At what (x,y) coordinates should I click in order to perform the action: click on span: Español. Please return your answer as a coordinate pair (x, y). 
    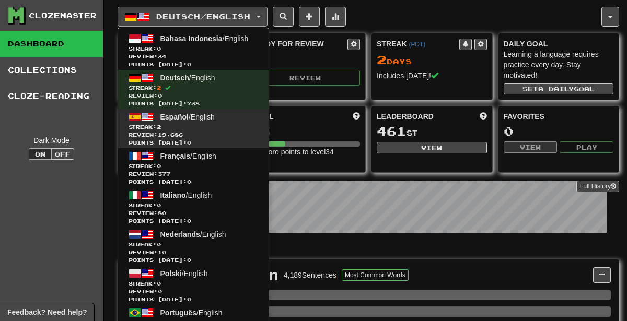
    Looking at the image, I should click on (174, 117).